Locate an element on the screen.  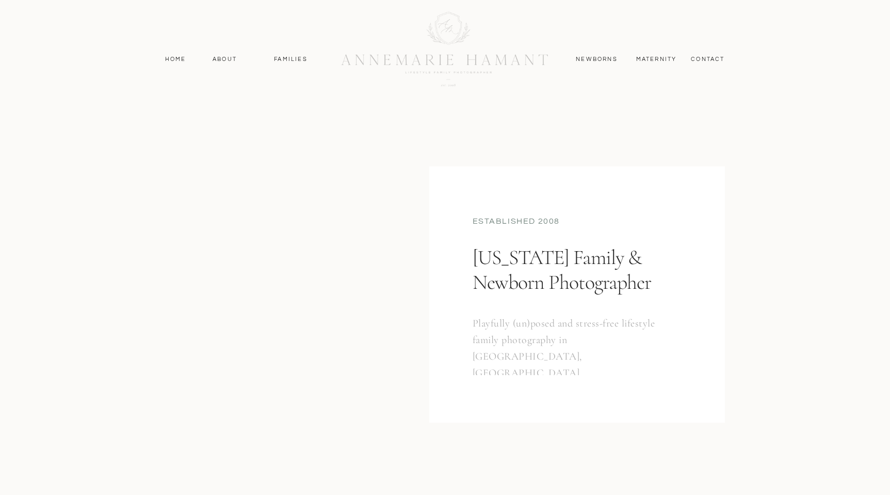
nav: MAternity is located at coordinates (656, 59).